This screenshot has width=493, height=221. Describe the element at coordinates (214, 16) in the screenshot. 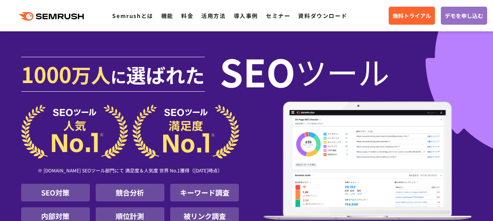

I see `a: 活用方法` at that location.